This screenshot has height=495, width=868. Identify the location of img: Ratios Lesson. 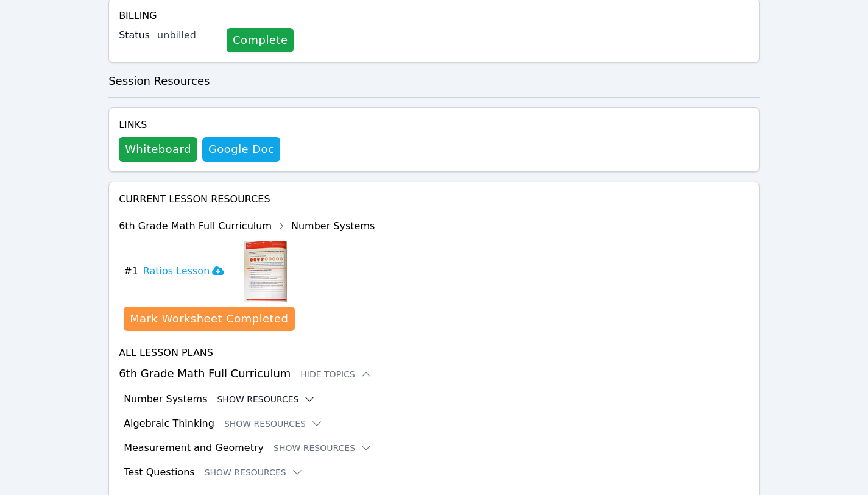
(265, 271).